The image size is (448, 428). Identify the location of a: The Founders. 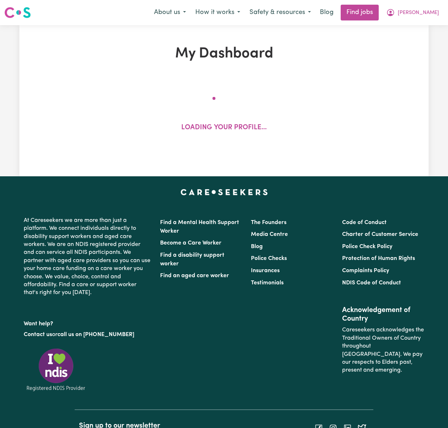
(268, 222).